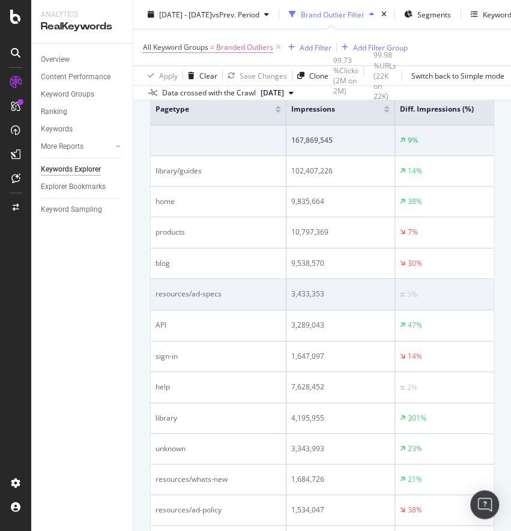 The image size is (511, 531). I want to click on div: 30%, so click(415, 263).